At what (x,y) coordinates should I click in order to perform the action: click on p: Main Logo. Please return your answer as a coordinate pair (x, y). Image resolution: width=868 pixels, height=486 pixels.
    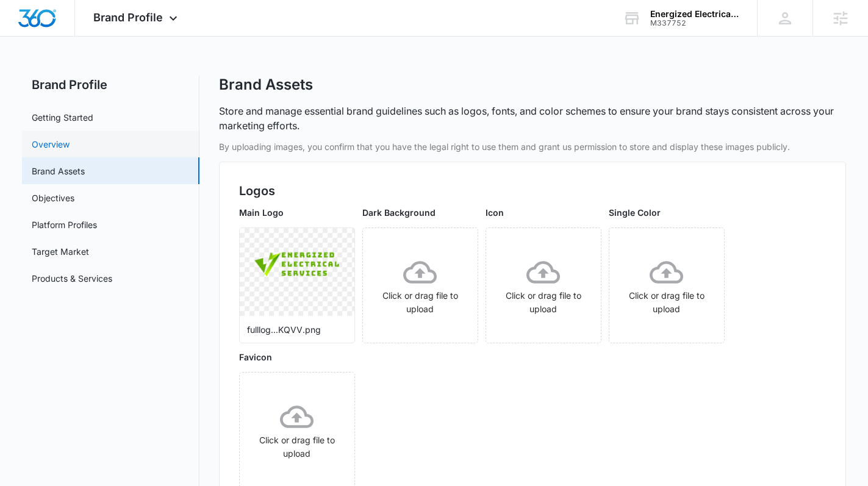
    Looking at the image, I should click on (297, 212).